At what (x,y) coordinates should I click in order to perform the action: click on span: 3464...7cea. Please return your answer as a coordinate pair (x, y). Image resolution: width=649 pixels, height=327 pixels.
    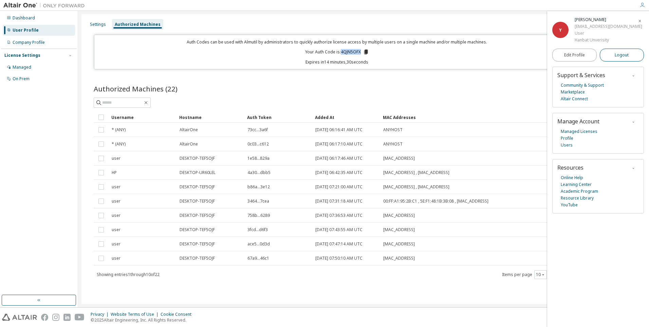
    Looking at the image, I should click on (259, 201).